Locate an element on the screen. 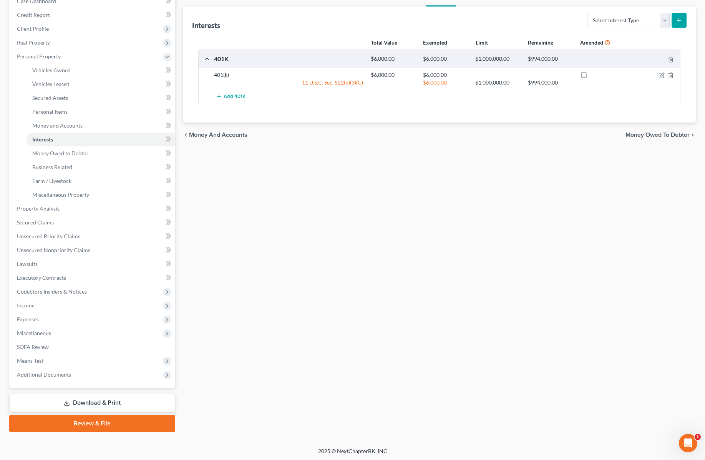  a: Lawsuits is located at coordinates (93, 264).